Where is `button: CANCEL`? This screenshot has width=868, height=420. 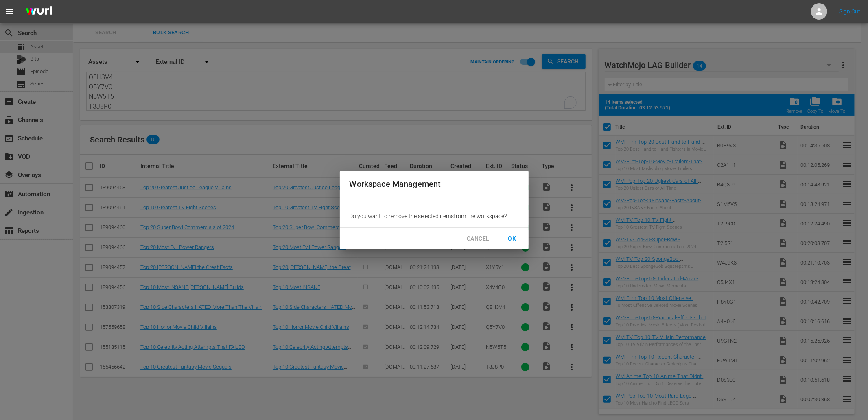
button: CANCEL is located at coordinates (477, 239).